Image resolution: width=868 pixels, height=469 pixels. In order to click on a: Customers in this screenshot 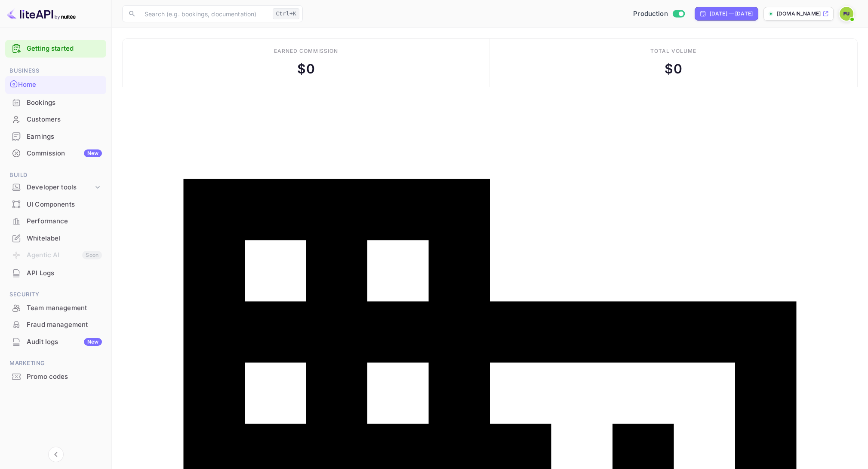, I will do `click(55, 119)`.